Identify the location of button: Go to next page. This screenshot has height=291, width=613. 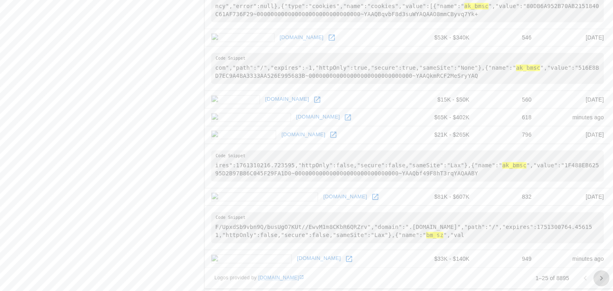
(602, 278).